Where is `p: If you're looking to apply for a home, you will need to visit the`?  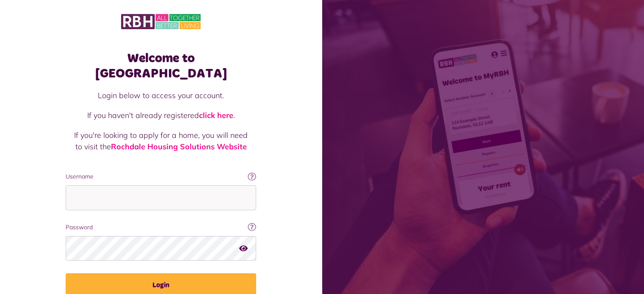 p: If you're looking to apply for a home, you will need to visit the is located at coordinates (161, 141).